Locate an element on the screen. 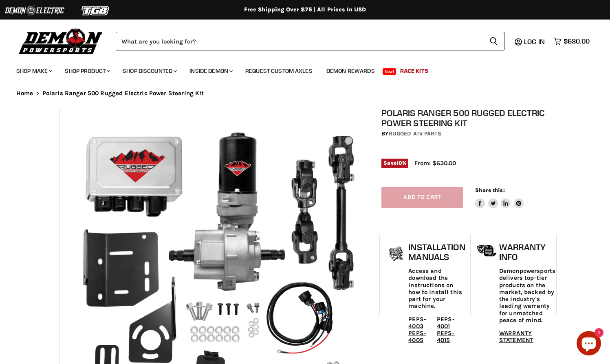 This screenshot has height=364, width=610. a: Shop Make is located at coordinates (33, 71).